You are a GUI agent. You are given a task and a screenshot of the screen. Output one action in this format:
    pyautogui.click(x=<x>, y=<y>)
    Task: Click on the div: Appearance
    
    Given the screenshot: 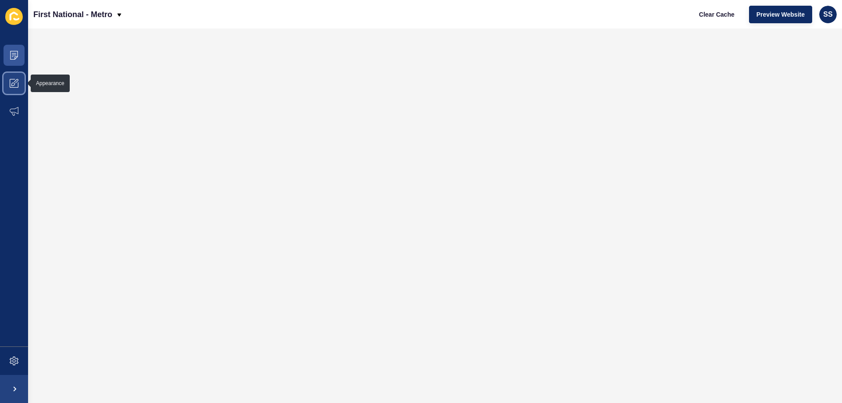 What is the action you would take?
    pyautogui.click(x=50, y=83)
    